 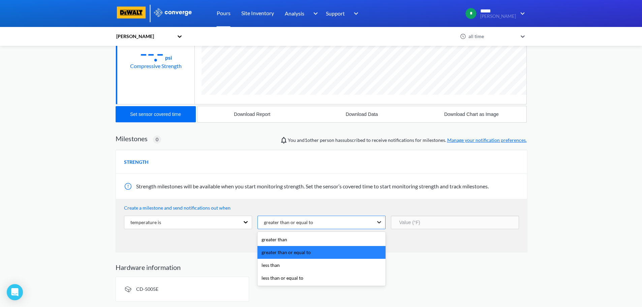 What do you see at coordinates (471, 114) in the screenshot?
I see `button: Download Chart as Image` at bounding box center [471, 114].